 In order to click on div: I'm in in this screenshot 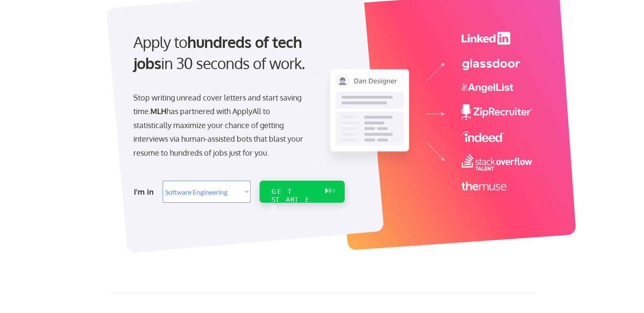, I will do `click(146, 192)`.